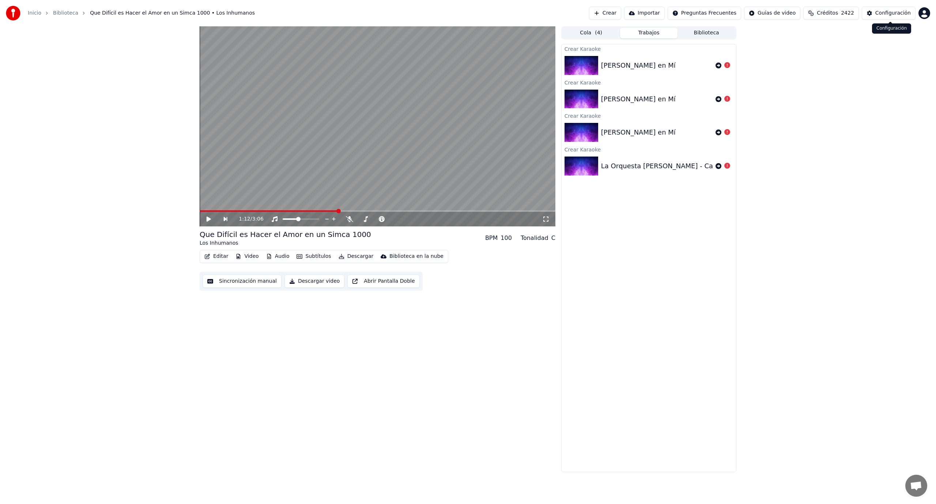  Describe the element at coordinates (247, 256) in the screenshot. I see `button: Video` at that location.